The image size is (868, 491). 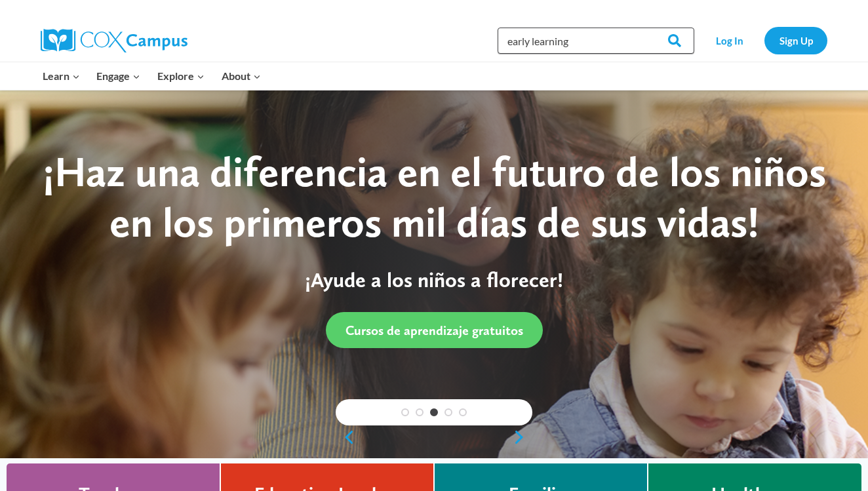 I want to click on a: 5, so click(x=463, y=412).